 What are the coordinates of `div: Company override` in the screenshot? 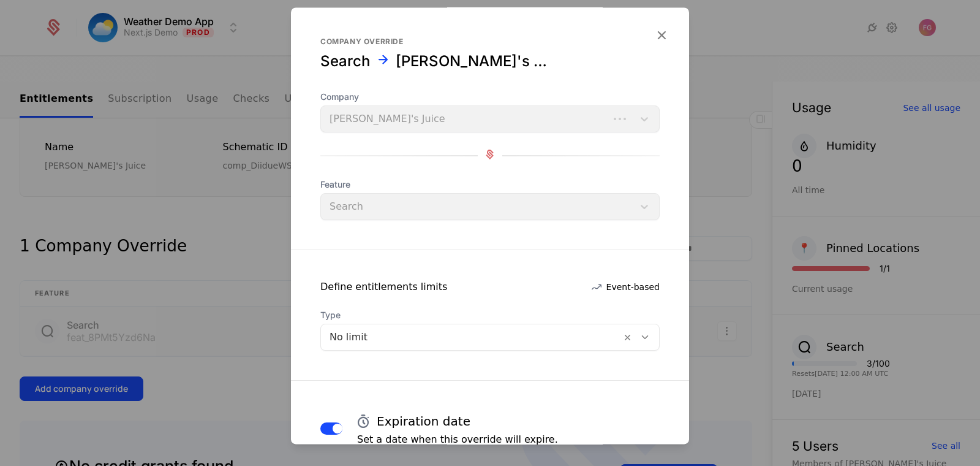 It's located at (490, 41).